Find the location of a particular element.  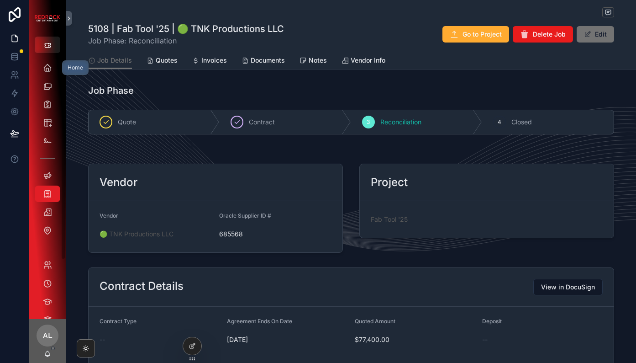

span: Quote is located at coordinates (127, 122).